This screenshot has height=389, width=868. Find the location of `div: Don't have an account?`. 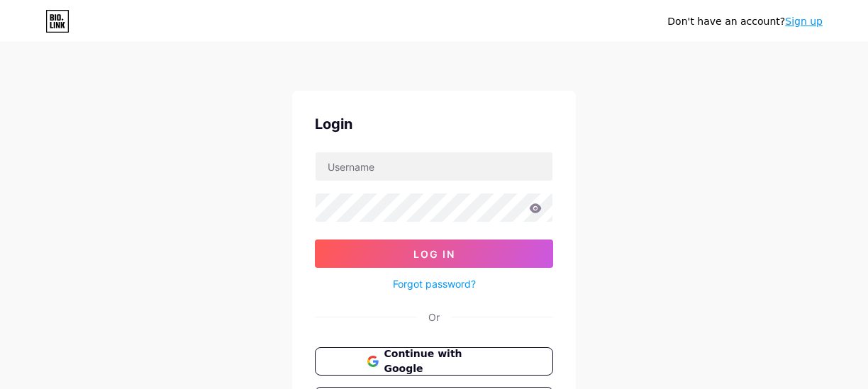

div: Don't have an account? is located at coordinates (744, 22).